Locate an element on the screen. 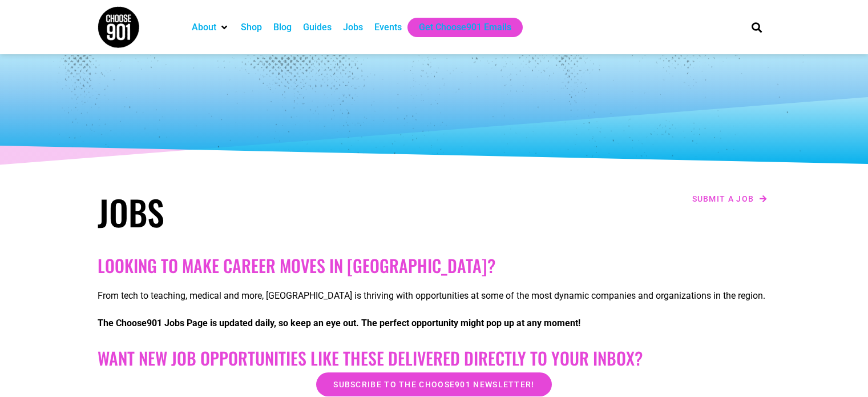  a: About is located at coordinates (203, 27).